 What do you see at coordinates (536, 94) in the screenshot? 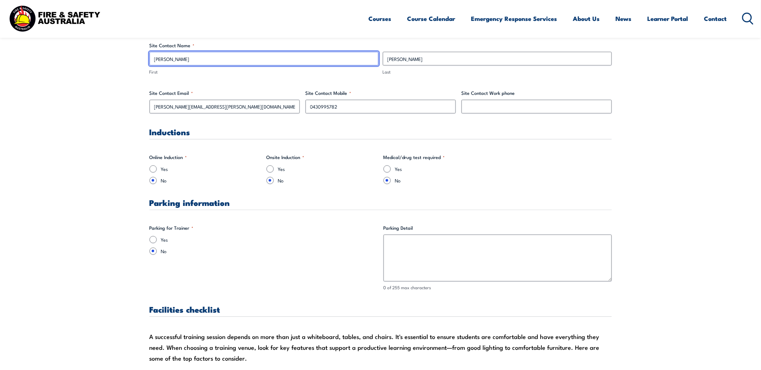
I see `label: Site Contact Work phone` at bounding box center [536, 94].